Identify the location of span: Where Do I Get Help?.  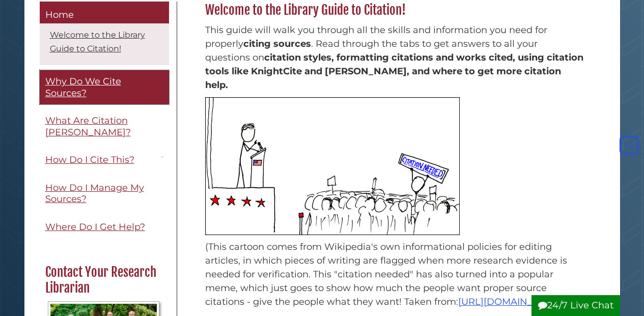
(95, 227).